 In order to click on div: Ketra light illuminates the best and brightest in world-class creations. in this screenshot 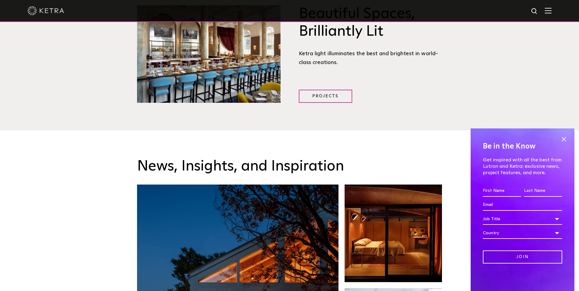, I will do `click(370, 58)`.